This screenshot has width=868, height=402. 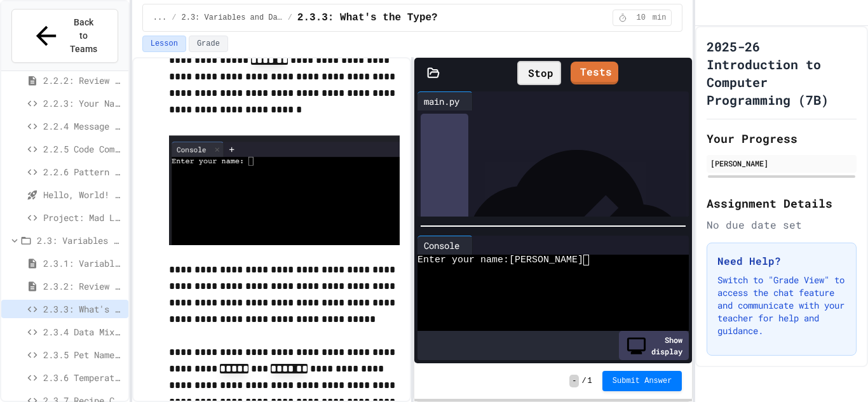 I want to click on span: 2.2.4 Message Fix, so click(x=83, y=126).